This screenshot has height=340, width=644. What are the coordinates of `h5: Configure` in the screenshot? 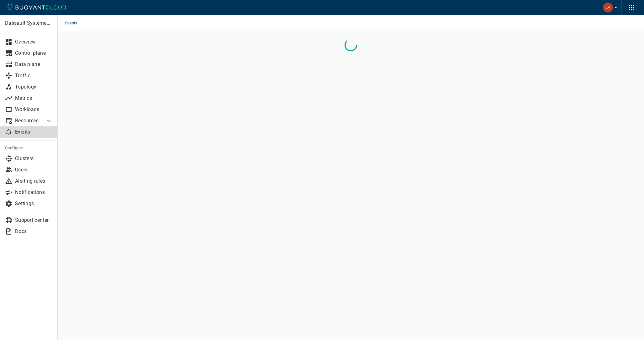 It's located at (29, 148).